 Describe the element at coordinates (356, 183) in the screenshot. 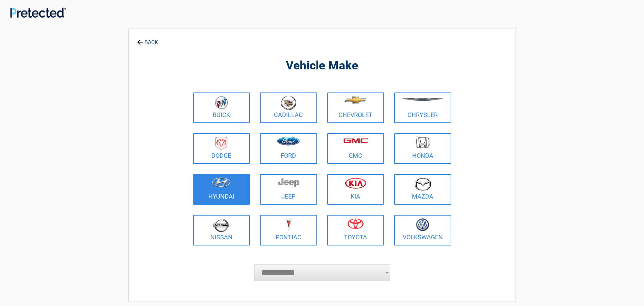

I see `img: kia` at that location.